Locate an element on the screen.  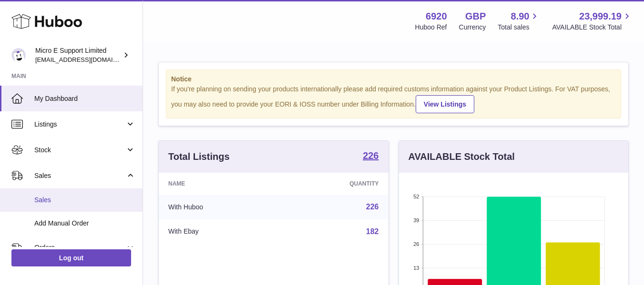
div: Currency is located at coordinates (472, 27).